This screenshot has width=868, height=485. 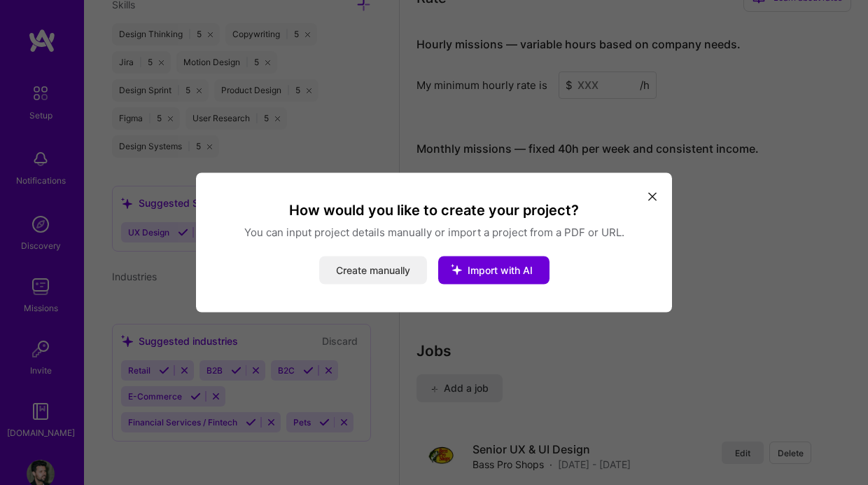 What do you see at coordinates (434, 242) in the screenshot?
I see `div: modal` at bounding box center [434, 242].